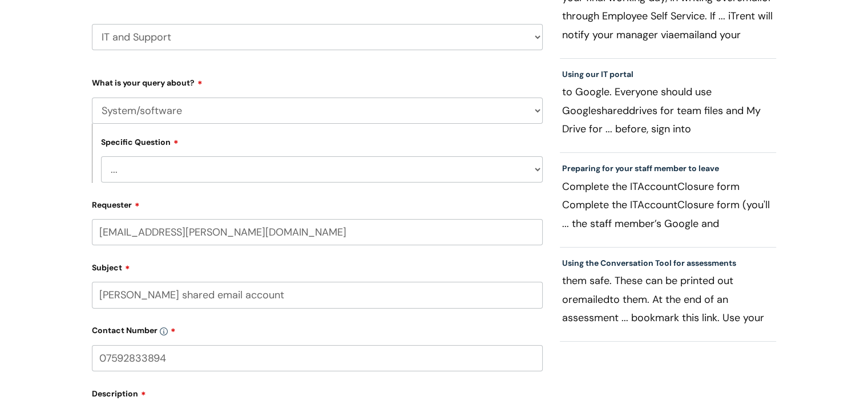 The width and height of the screenshot is (868, 401). What do you see at coordinates (668, 110) in the screenshot?
I see `p: to Google. Everyone should use Google drives for team files and My Drive for ... before, sign int...` at bounding box center [668, 110].